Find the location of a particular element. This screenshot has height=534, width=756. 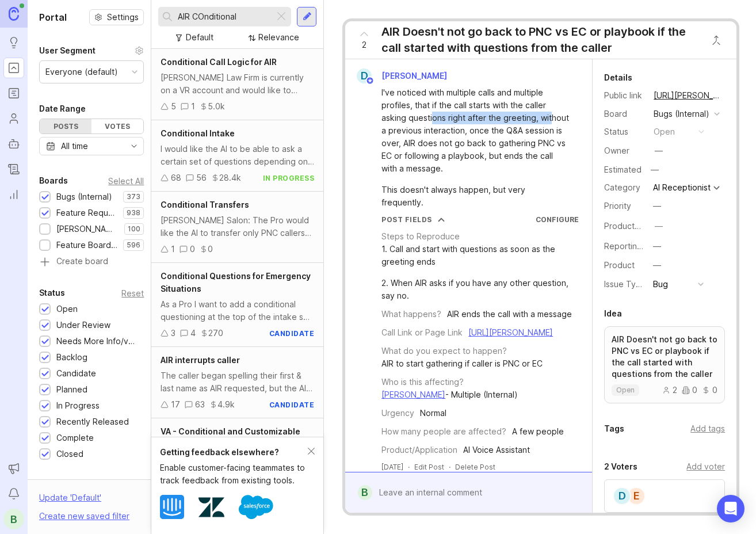

a: Changelog is located at coordinates (14, 169).